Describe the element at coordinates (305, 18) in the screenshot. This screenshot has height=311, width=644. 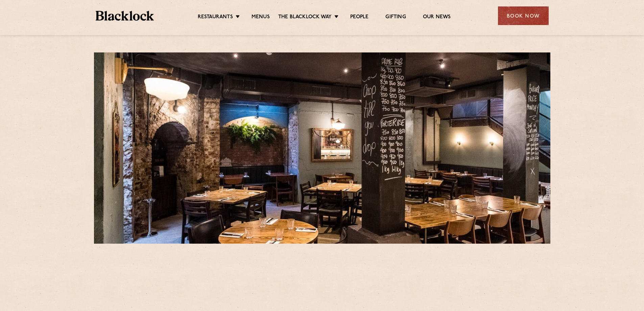
I see `a: The Blacklock Way` at that location.